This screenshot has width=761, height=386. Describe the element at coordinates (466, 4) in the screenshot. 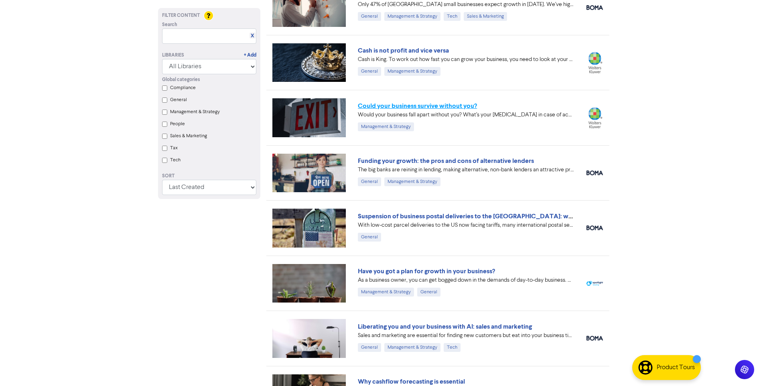

I see `div: Only 47% of New Zealand small businesses expect growth in 2025. We’ve highlighted four key ways y...` at that location.